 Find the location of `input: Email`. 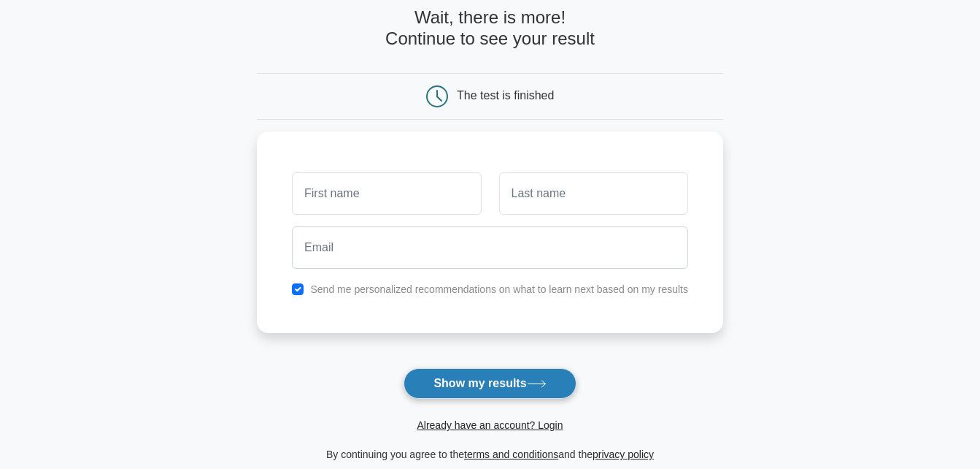

input: Email is located at coordinates (490, 248).